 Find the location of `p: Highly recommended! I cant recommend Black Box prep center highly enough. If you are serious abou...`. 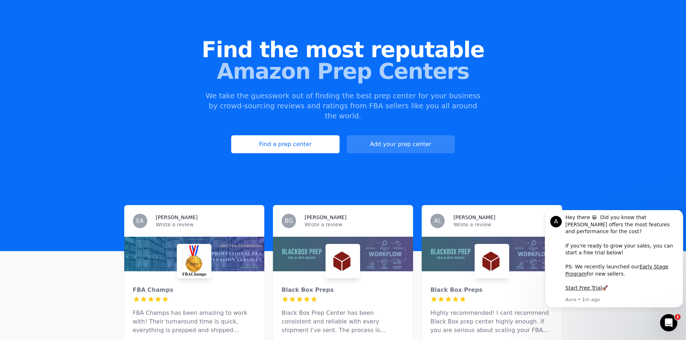

p: Highly recommended! I cant recommend Black Box prep center highly enough. If you are serious abou... is located at coordinates (491, 322).